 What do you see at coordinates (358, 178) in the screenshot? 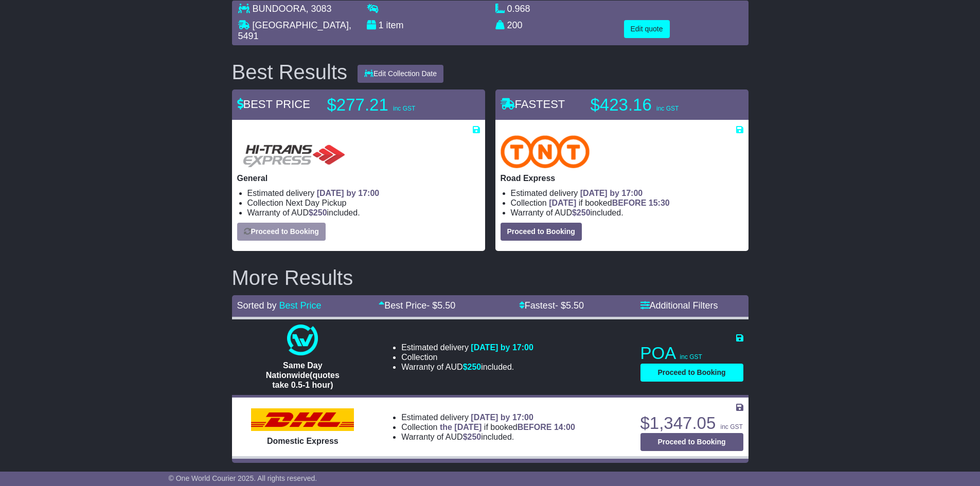
I see `p: General` at bounding box center [358, 178].